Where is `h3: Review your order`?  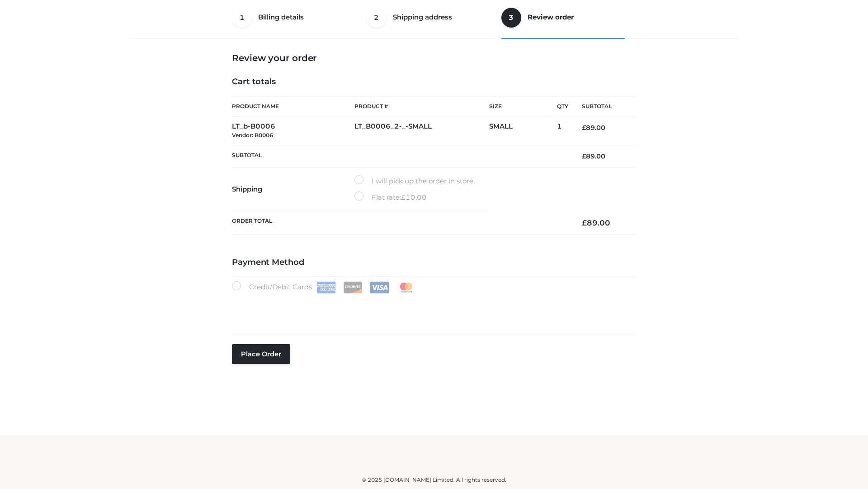
h3: Review your order is located at coordinates (434, 58).